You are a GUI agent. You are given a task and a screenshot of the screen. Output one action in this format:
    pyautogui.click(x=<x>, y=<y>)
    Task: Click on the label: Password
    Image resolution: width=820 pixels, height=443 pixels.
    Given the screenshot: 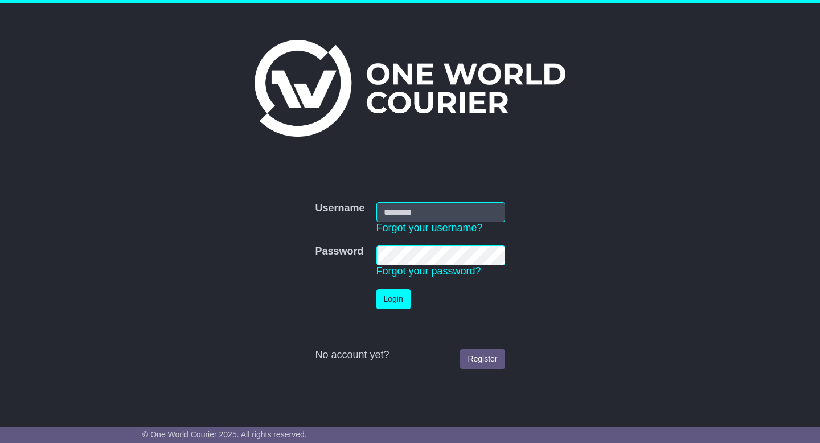 What is the action you would take?
    pyautogui.click(x=339, y=252)
    